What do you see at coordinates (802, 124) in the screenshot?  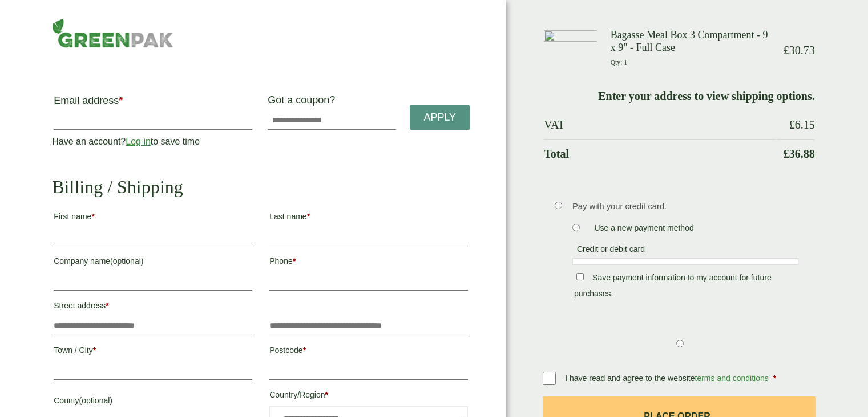 I see `bdi: 6.15` at bounding box center [802, 124].